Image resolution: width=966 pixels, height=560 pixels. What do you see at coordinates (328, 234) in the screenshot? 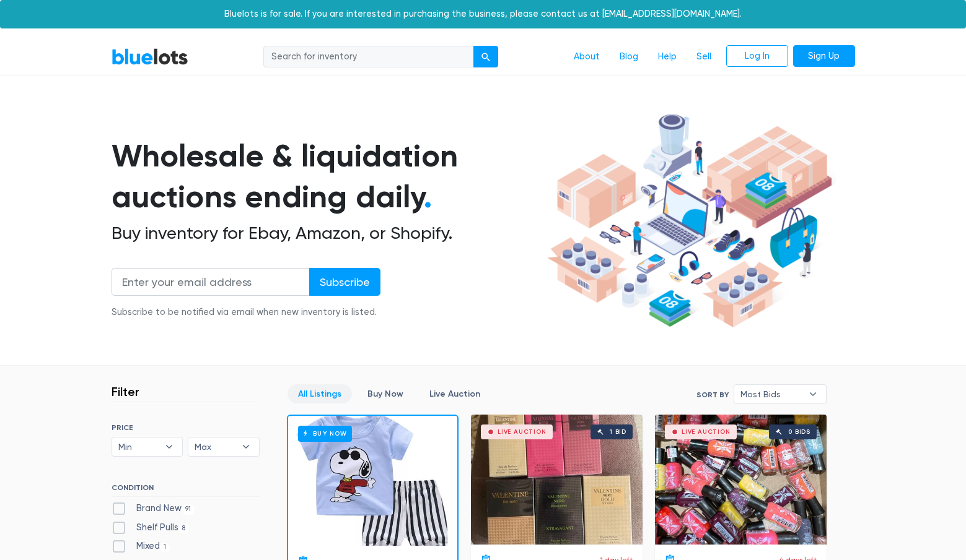
I see `h2: Buy inventory for Ebay, Amazon, or Shopify.` at bounding box center [328, 234].